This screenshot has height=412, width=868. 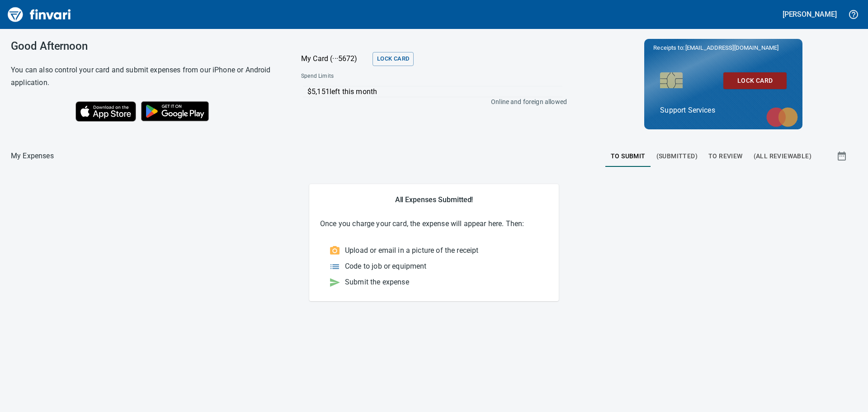 What do you see at coordinates (106, 111) in the screenshot?
I see `img: Download on the App Store` at bounding box center [106, 111].